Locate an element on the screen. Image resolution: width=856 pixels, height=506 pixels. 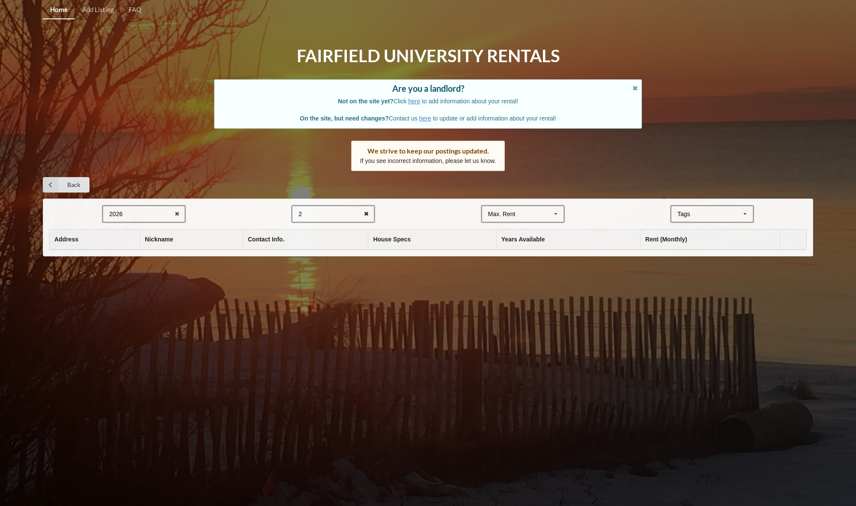
th: Nickname is located at coordinates (191, 239).